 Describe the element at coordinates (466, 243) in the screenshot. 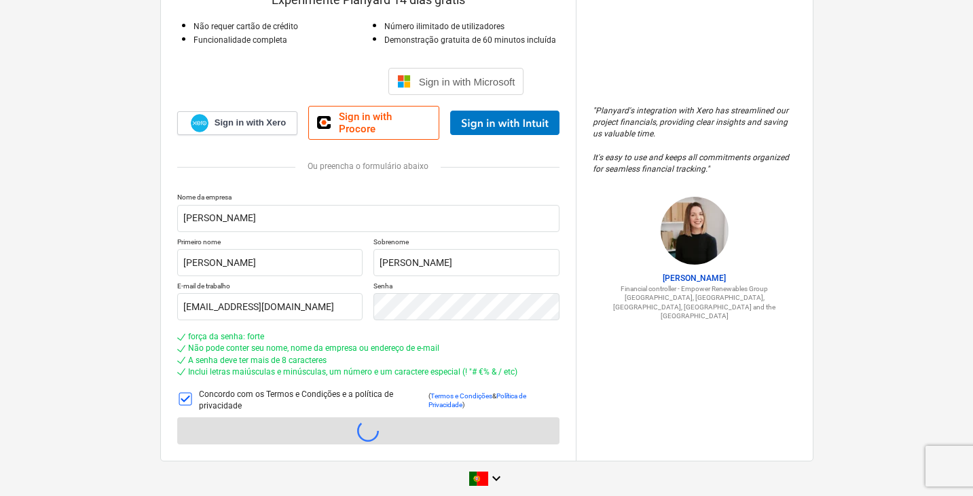

I see `p: Sobrenome` at that location.